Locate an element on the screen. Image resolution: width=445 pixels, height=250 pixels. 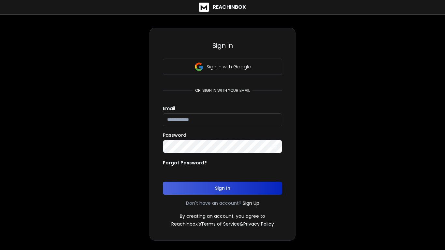
h3: Sign In is located at coordinates (222, 46).